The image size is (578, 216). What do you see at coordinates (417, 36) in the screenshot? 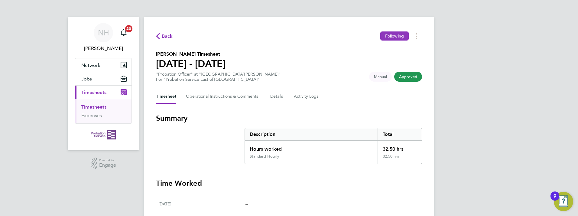
I see `button: Timesheets Menu` at bounding box center [417, 36].